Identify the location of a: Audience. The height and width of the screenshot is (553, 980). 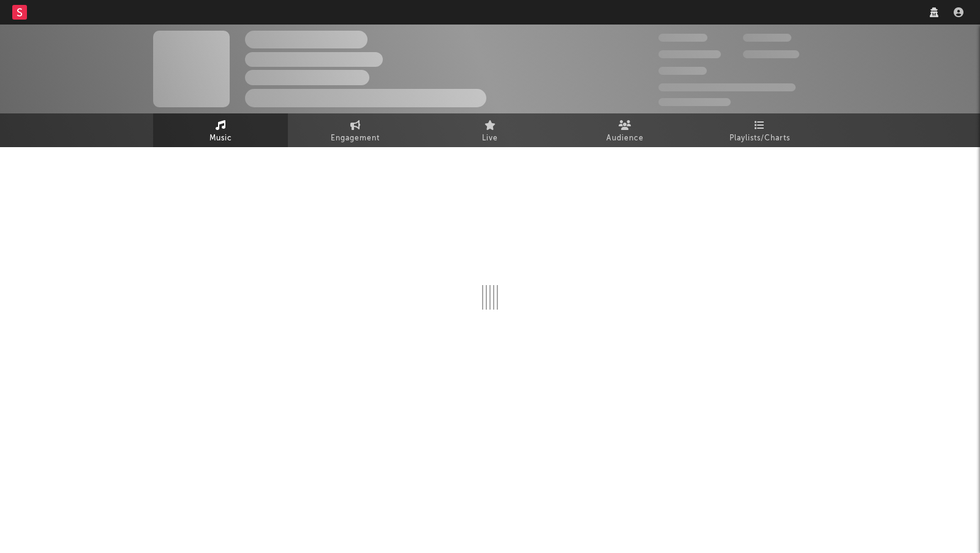
(625, 130).